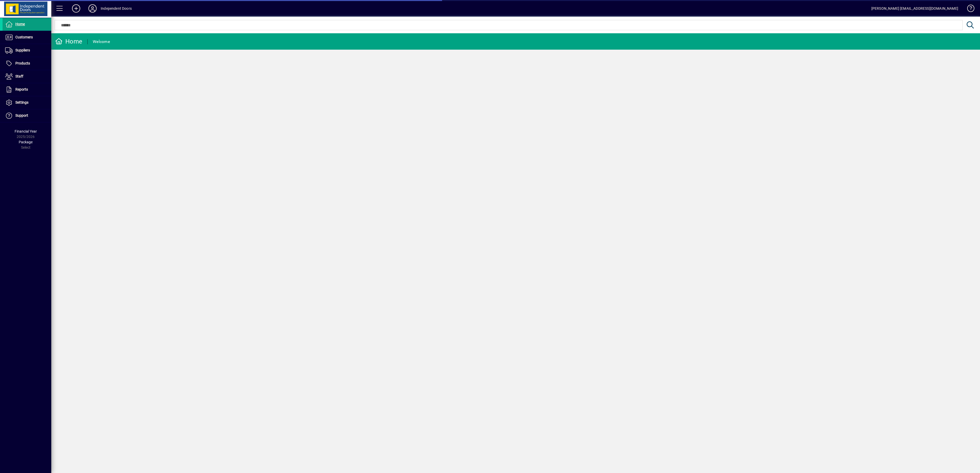  Describe the element at coordinates (116, 8) in the screenshot. I see `div: Independent Doors` at that location.